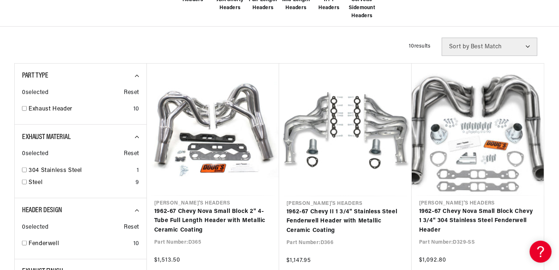 The width and height of the screenshot is (559, 270). I want to click on span: Exhaust Material, so click(46, 137).